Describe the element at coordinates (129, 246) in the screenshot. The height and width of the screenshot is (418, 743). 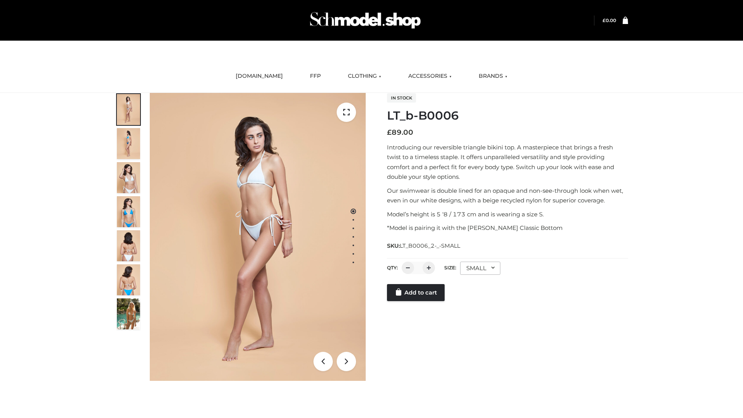
I see `img: ArielClassicBikiniTop_CloudNine_AzureSky_OW114ECO_7-scaled.jpg` at that location.